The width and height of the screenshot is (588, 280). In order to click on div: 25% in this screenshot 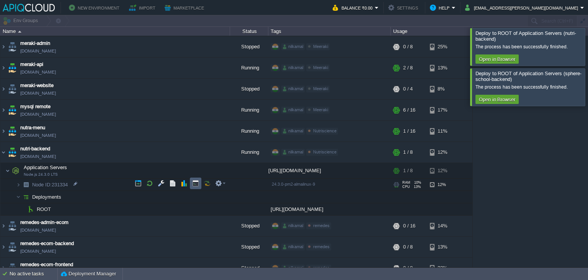, I will do `click(442, 47)`.